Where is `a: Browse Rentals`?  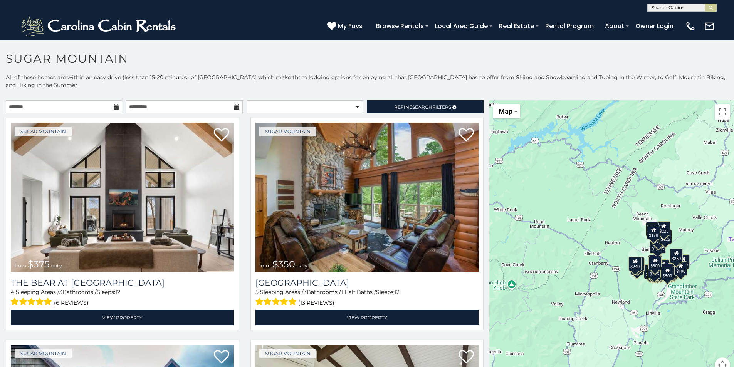
a: Browse Rentals is located at coordinates (400, 26).